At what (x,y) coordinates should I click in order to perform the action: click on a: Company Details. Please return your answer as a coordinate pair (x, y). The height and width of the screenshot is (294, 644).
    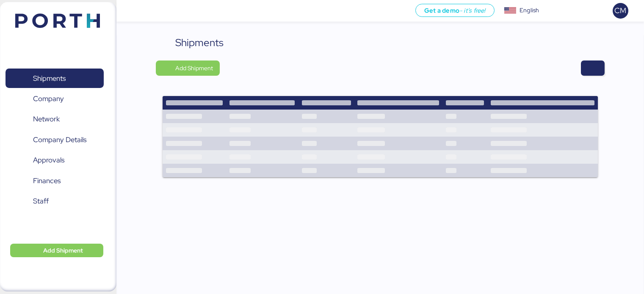
    Looking at the image, I should click on (54, 140).